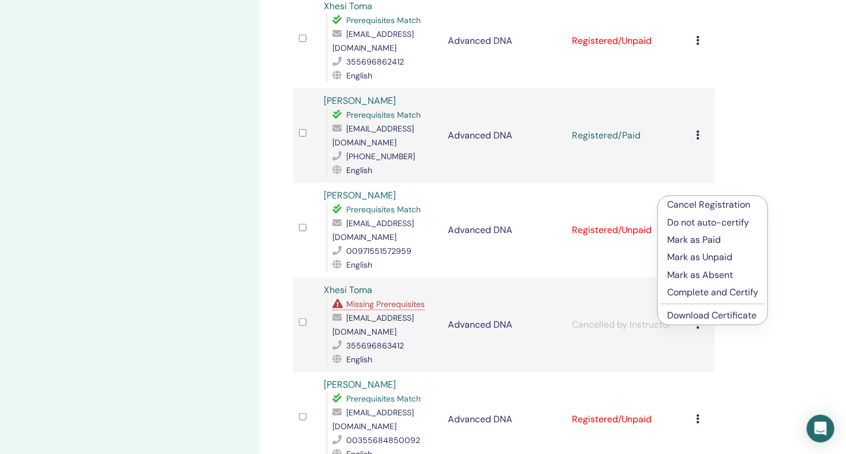 Image resolution: width=846 pixels, height=454 pixels. I want to click on a: Xhesi Toma, so click(348, 290).